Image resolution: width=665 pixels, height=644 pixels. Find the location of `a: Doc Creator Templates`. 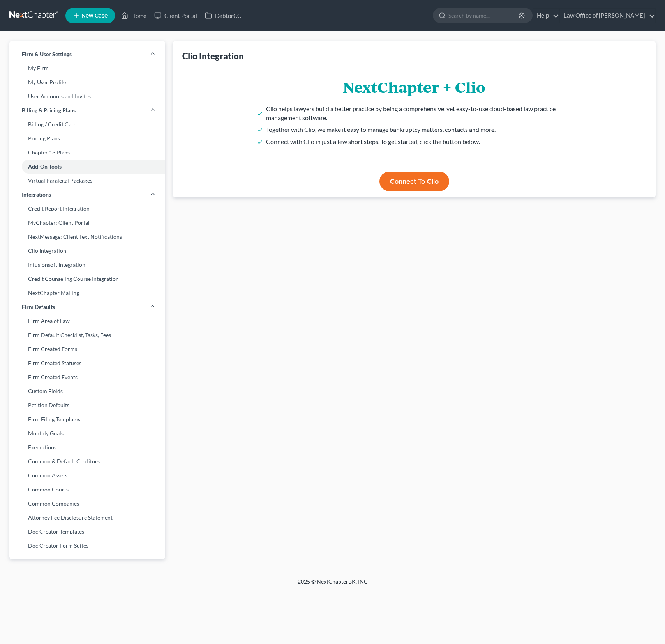

a: Doc Creator Templates is located at coordinates (87, 532).